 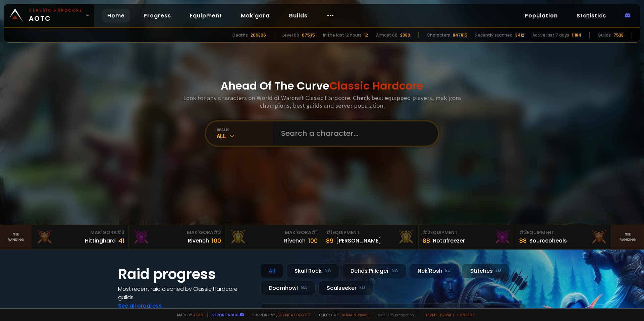 What do you see at coordinates (405, 35) in the screenshot?
I see `div: 2089` at bounding box center [405, 35].